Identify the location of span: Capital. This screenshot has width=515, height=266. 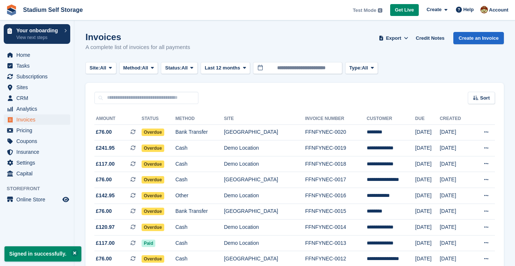
(39, 173).